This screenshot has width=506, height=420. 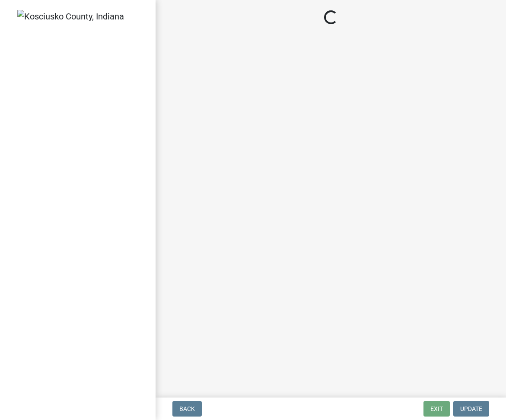 What do you see at coordinates (437, 409) in the screenshot?
I see `button: Exit` at bounding box center [437, 409].